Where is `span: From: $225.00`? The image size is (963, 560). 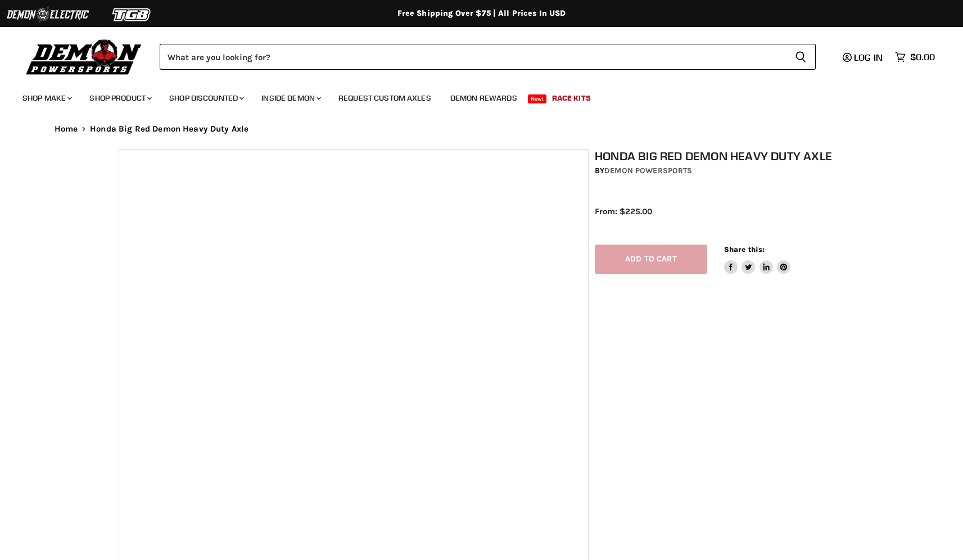
span: From: $225.00 is located at coordinates (623, 211).